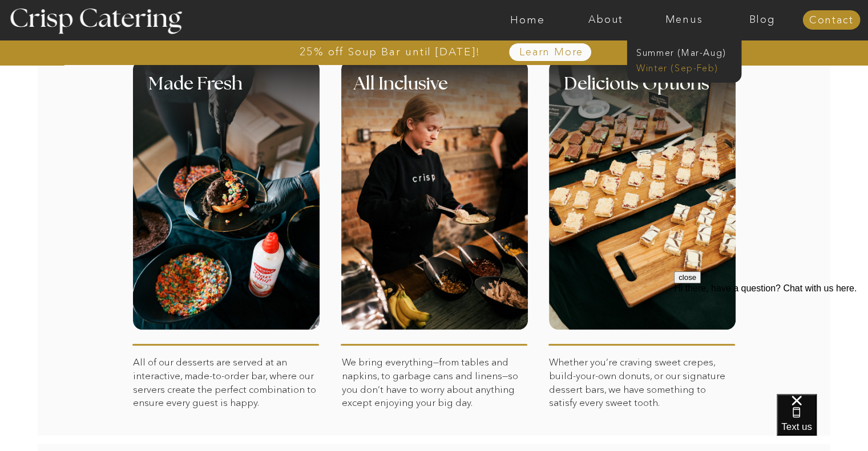 Image resolution: width=868 pixels, height=451 pixels. I want to click on a: About, so click(605, 20).